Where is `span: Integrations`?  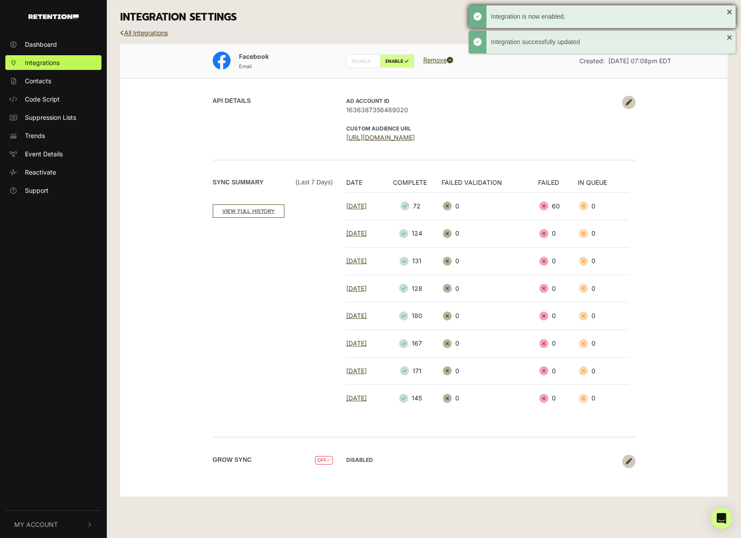
span: Integrations is located at coordinates (42, 62).